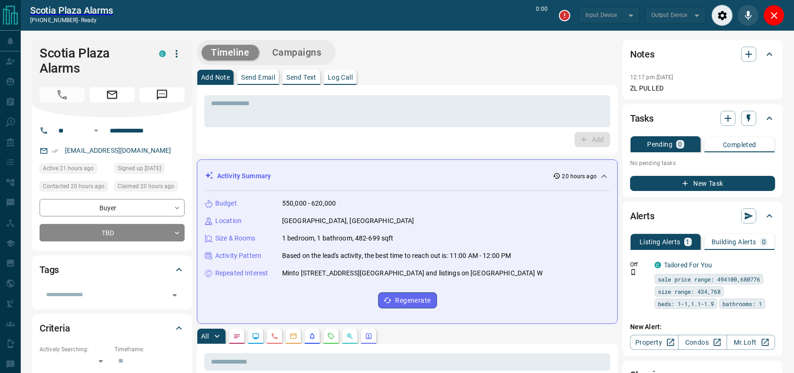 Image resolution: width=794 pixels, height=373 pixels. Describe the element at coordinates (244, 176) in the screenshot. I see `p: Activity Summary` at that location.